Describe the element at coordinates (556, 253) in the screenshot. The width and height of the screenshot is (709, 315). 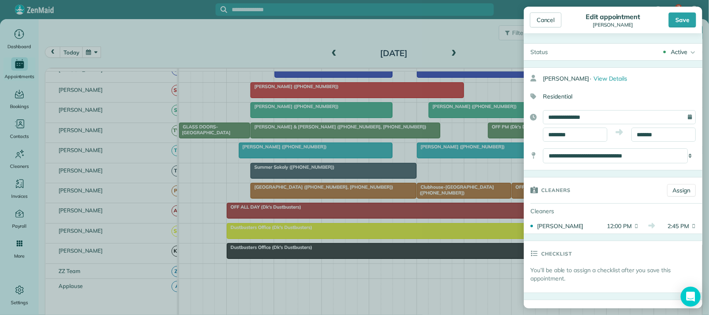
I see `h3: Checklist` at that location.